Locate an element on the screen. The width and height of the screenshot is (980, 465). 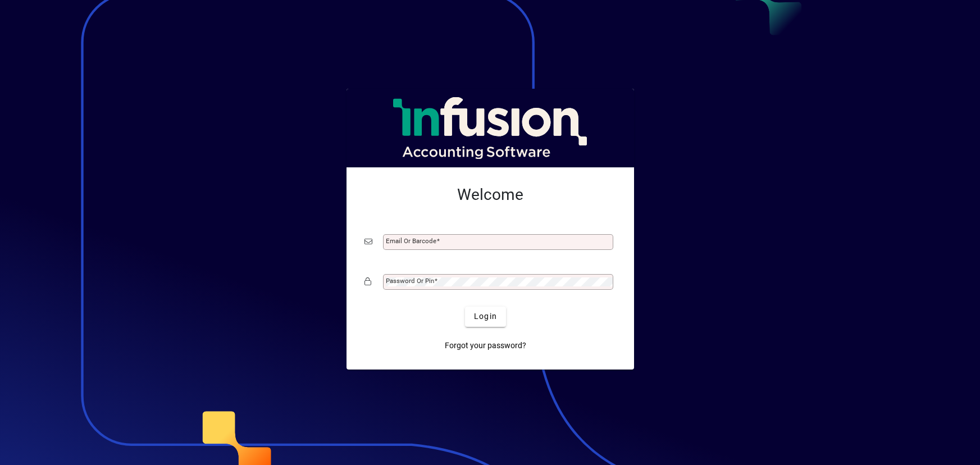
a: Forgot your password? is located at coordinates (485, 346).